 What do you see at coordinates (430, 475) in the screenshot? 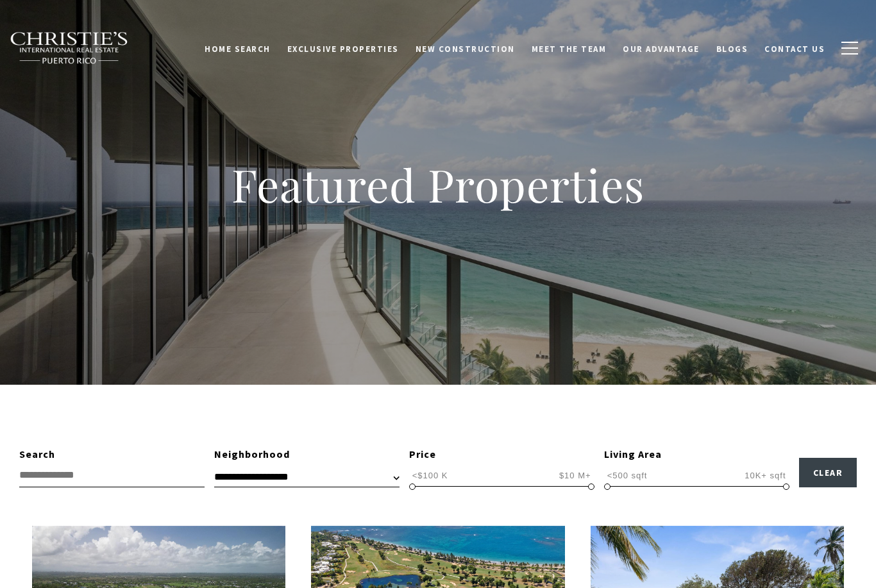
I see `span: <$100 K` at bounding box center [430, 475].